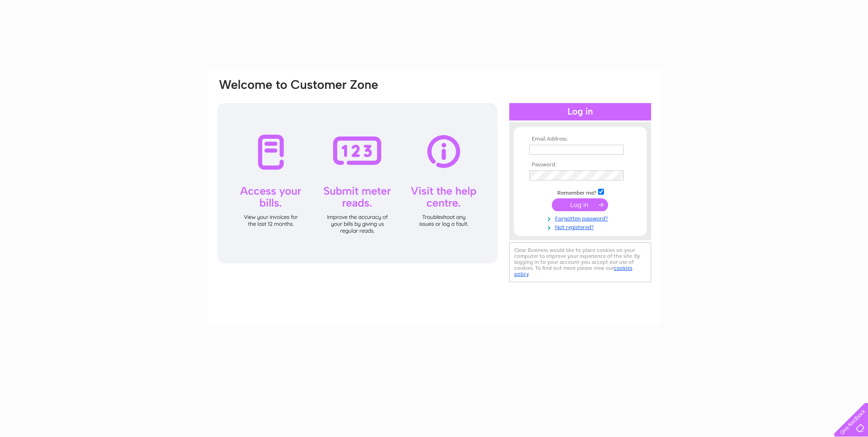  I want to click on th: Email Address:, so click(580, 139).